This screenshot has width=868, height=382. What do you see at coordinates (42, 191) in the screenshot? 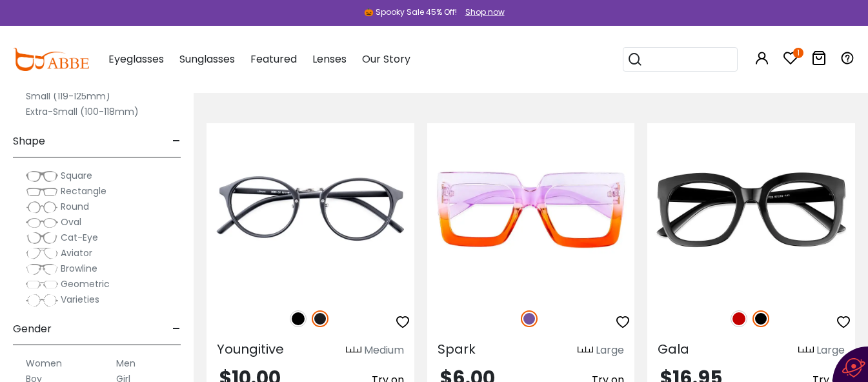
I see `img: Rectangle.png` at bounding box center [42, 191].